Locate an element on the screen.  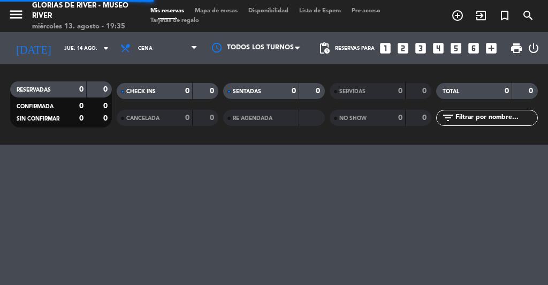
button: menu is located at coordinates (16, 16).